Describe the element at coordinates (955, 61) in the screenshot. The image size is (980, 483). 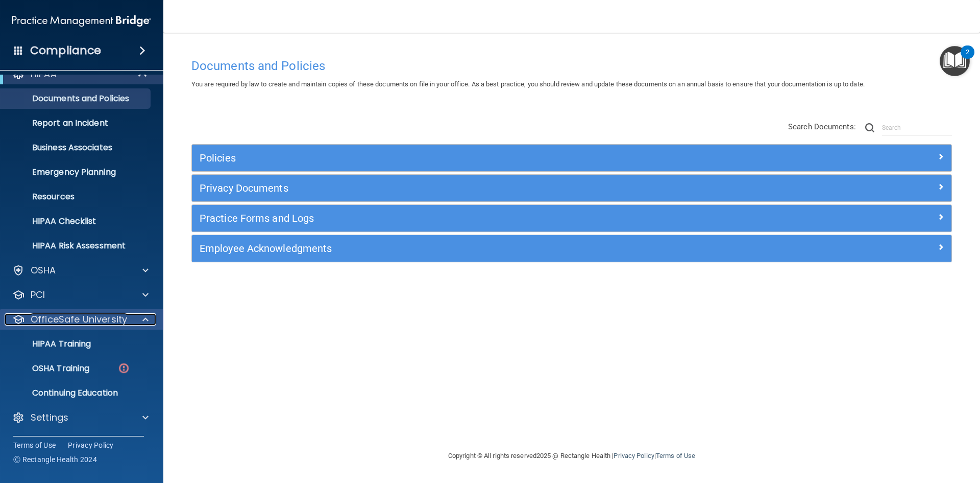
I see `button: Open Resource Center, 2 new notifications` at that location.